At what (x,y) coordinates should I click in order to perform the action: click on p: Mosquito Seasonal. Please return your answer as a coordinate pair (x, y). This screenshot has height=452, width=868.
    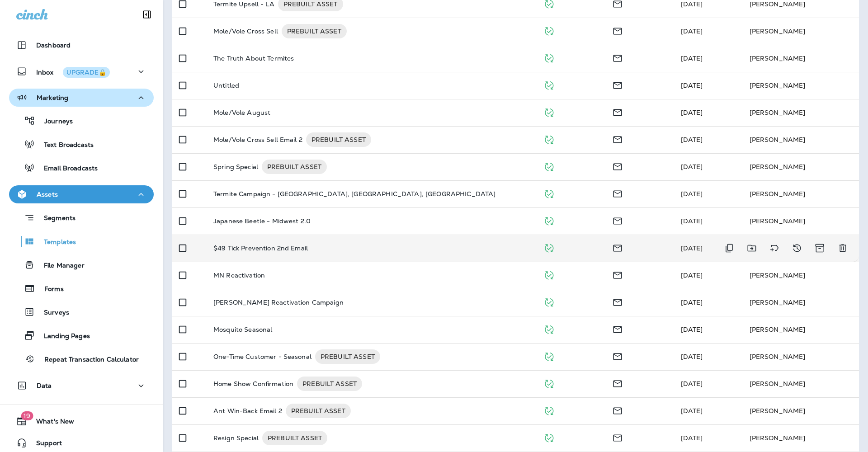
    Looking at the image, I should click on (242, 330).